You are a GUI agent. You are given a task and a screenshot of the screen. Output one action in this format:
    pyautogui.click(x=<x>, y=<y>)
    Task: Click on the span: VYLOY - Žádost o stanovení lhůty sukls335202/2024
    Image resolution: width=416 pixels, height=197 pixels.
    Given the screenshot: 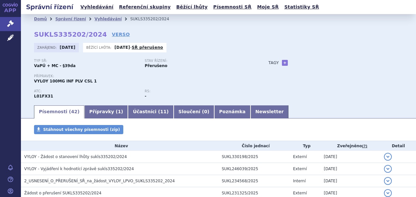 What is the action you would take?
    pyautogui.click(x=76, y=157)
    